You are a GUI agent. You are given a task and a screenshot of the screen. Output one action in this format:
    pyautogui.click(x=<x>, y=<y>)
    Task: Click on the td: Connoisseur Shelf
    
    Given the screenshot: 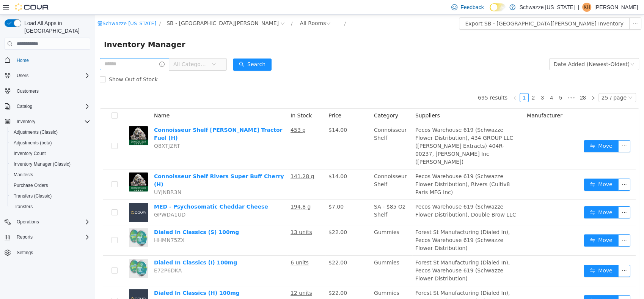 What is the action you would take?
    pyautogui.click(x=297, y=170)
    